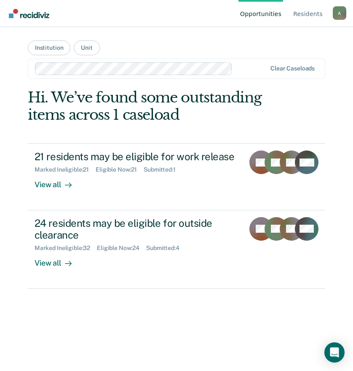 The height and width of the screenshot is (371, 353). Describe the element at coordinates (121, 248) in the screenshot. I see `div: Eligible Now : 24` at that location.